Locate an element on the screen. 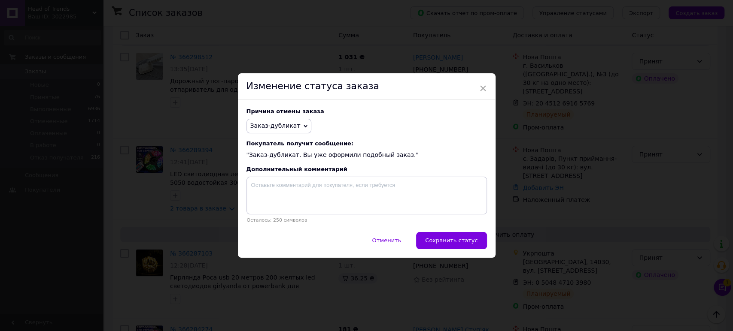 Image resolution: width=733 pixels, height=331 pixels. div: Изменение статуса заказа is located at coordinates (367, 86).